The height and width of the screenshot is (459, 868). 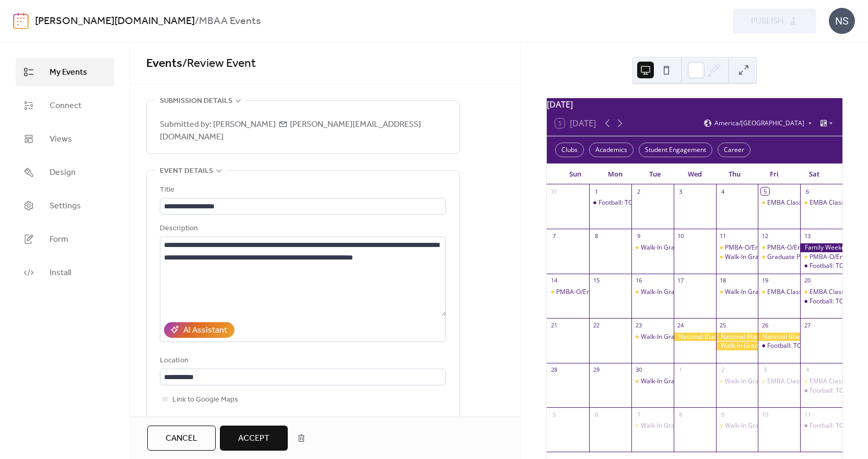 What do you see at coordinates (63, 173) in the screenshot?
I see `span: Design` at bounding box center [63, 173].